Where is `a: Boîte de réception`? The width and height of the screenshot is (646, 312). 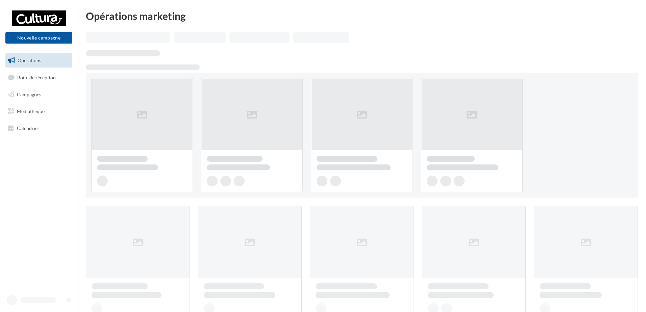 a: Boîte de réception is located at coordinates (39, 77).